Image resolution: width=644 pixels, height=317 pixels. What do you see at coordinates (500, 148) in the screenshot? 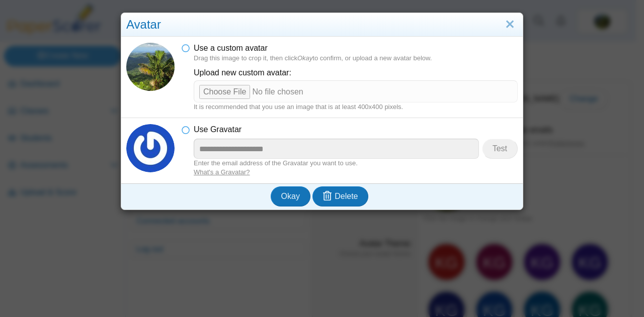
I see `span: Test` at bounding box center [500, 148].